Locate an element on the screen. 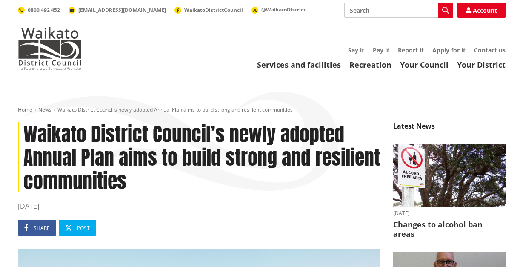  span: Post is located at coordinates (83, 228).